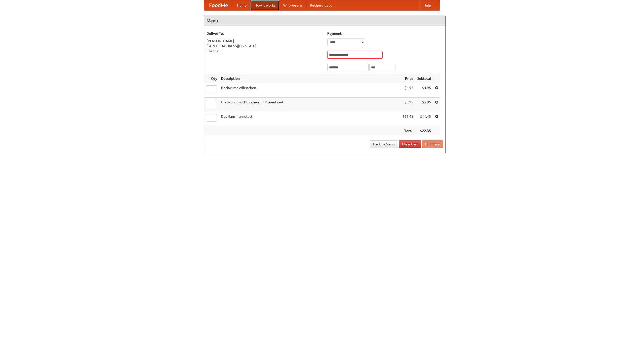  Describe the element at coordinates (424, 78) in the screenshot. I see `th: Subtotal` at that location.